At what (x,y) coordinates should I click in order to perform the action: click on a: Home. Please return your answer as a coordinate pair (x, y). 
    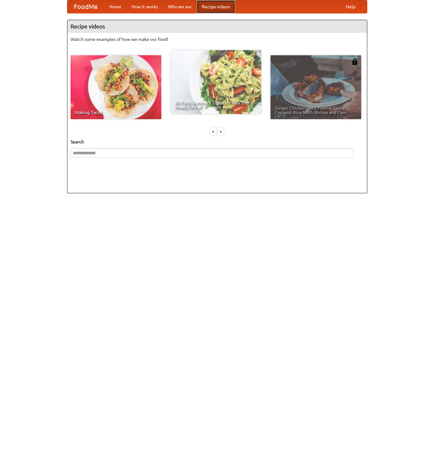
    Looking at the image, I should click on (115, 7).